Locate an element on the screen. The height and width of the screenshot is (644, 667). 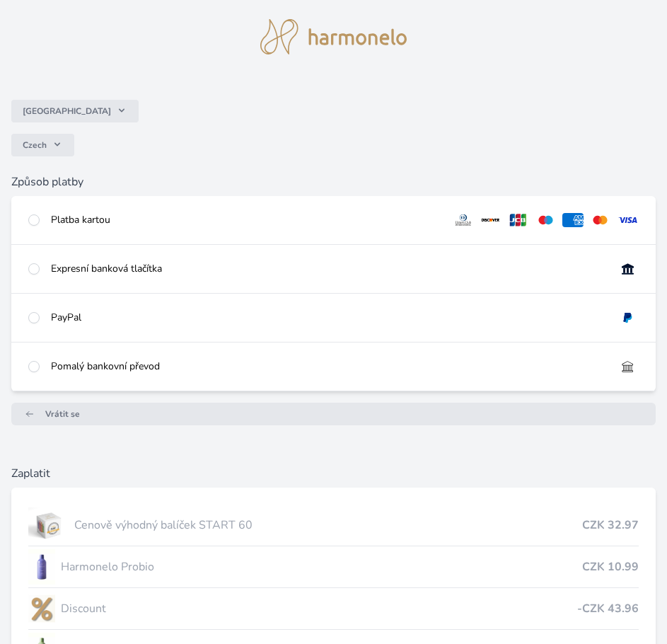
img: CLEAN_PROBIO_se_stinem_x-lo.jpg is located at coordinates (41, 566).